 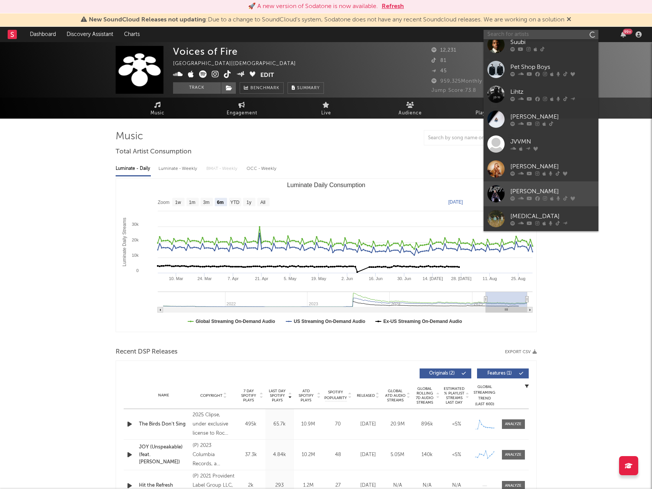 I want to click on button: Edit, so click(x=267, y=75).